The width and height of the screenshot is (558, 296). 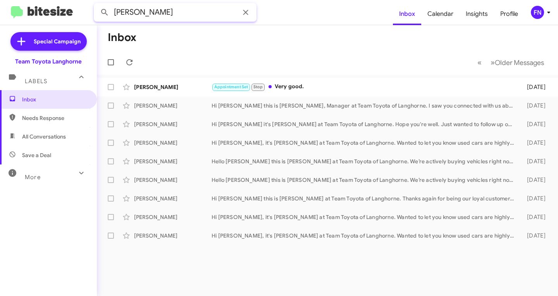 I want to click on span: Labels, so click(x=36, y=81).